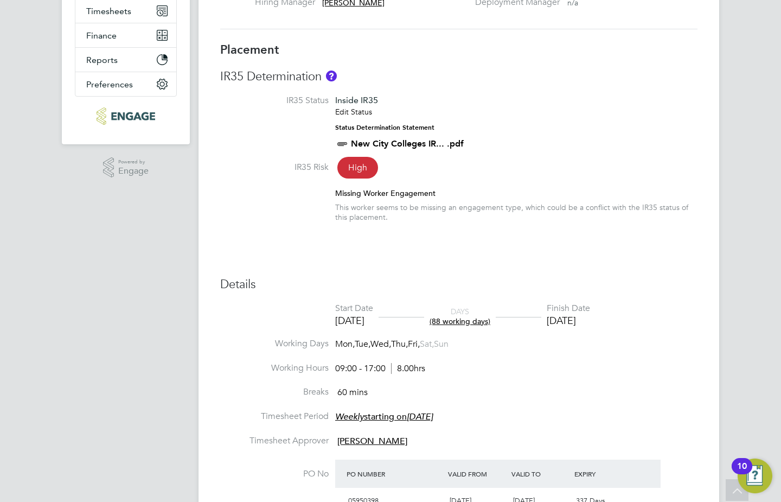 Image resolution: width=781 pixels, height=502 pixels. What do you see at coordinates (381, 344) in the screenshot?
I see `span: Wed,` at bounding box center [381, 344].